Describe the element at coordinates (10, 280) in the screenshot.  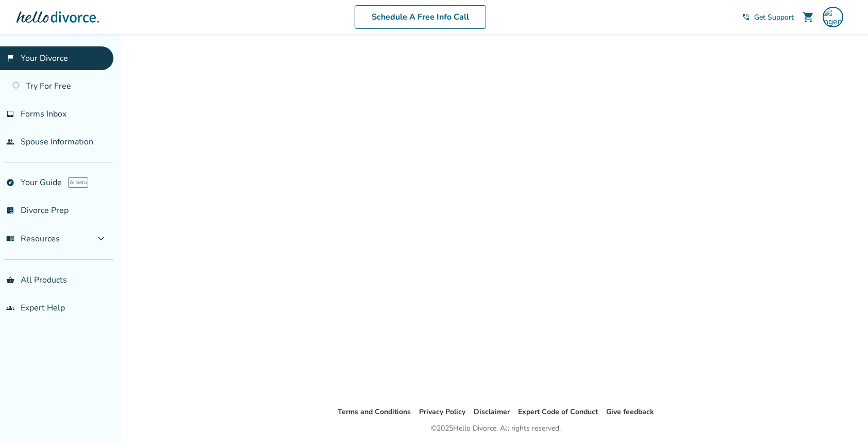
I see `span: shopping_basket` at that location.